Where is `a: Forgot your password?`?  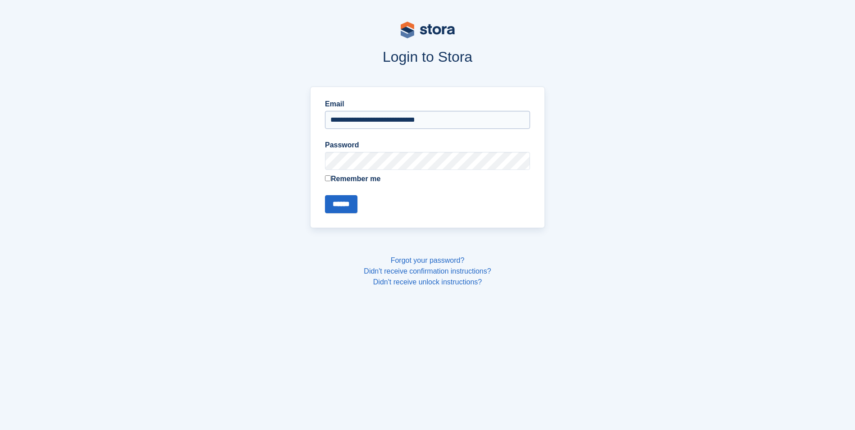 a: Forgot your password? is located at coordinates (428, 260).